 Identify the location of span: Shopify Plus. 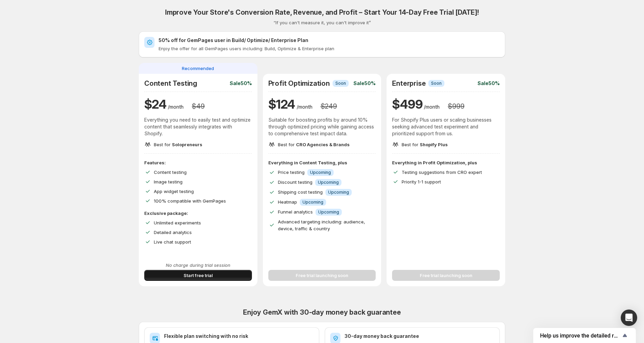
(434, 144).